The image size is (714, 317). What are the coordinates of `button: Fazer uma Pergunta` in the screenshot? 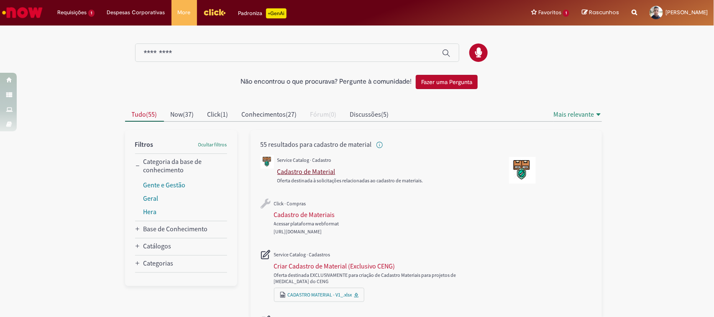 It's located at (447, 82).